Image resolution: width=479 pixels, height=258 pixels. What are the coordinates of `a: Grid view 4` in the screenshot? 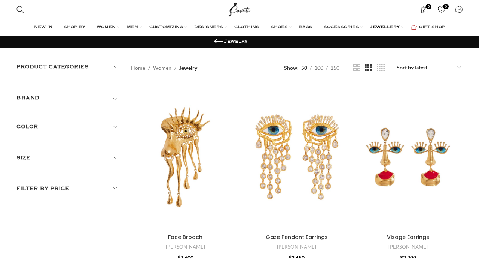 It's located at (381, 67).